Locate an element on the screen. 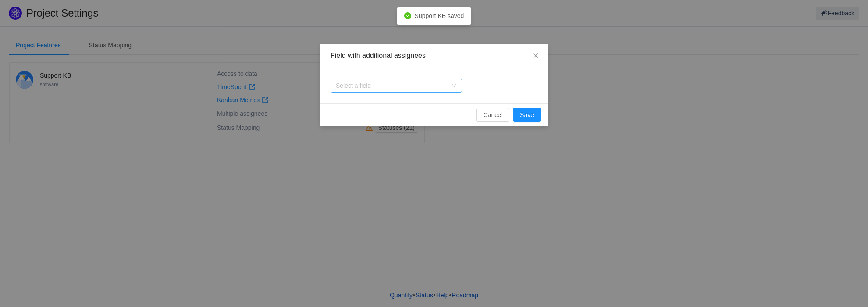 The image size is (868, 307). button: Close is located at coordinates (536, 56).